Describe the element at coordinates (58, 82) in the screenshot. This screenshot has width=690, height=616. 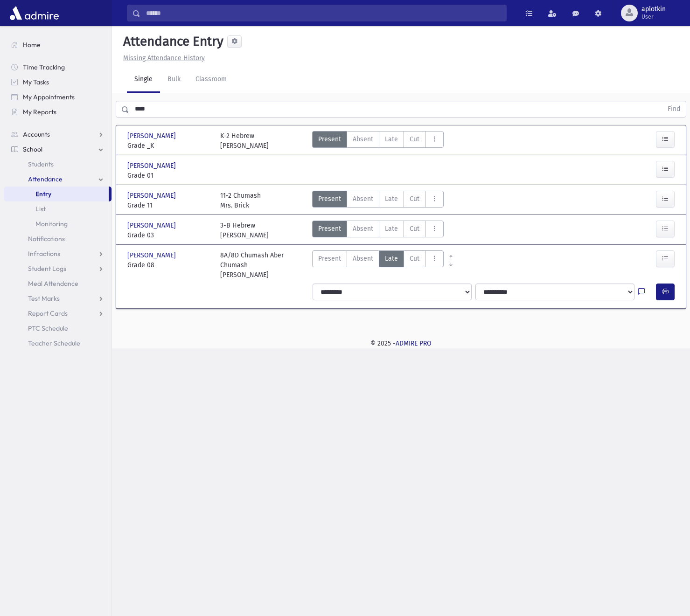
I see `a: My Tasks` at that location.